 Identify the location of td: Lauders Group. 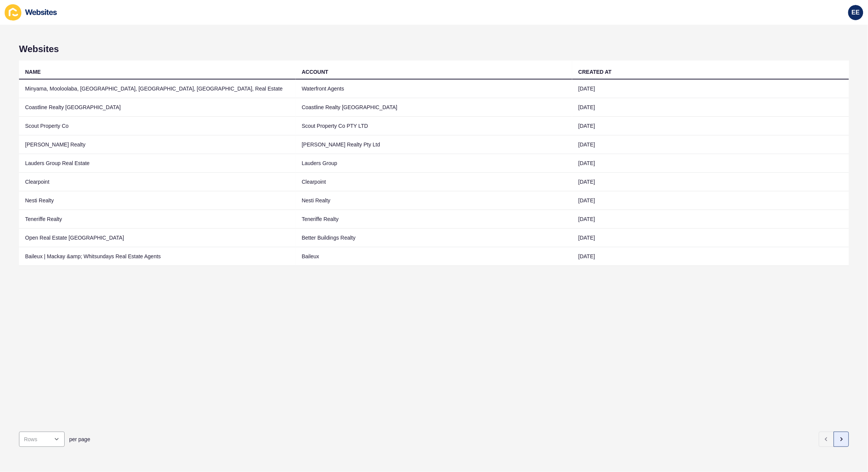
(434, 163).